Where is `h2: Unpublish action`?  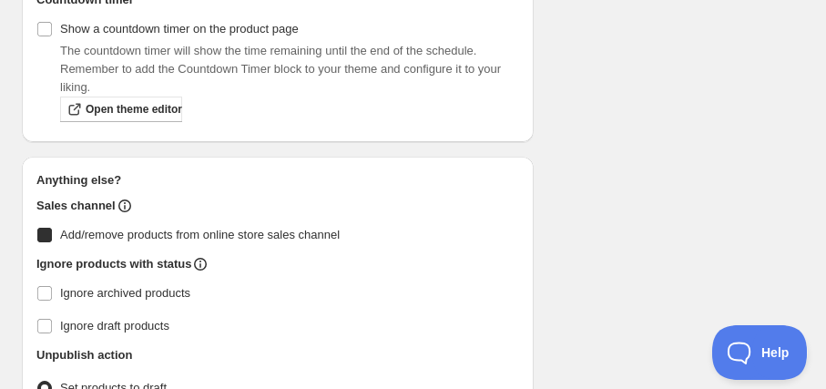 h2: Unpublish action is located at coordinates (84, 355).